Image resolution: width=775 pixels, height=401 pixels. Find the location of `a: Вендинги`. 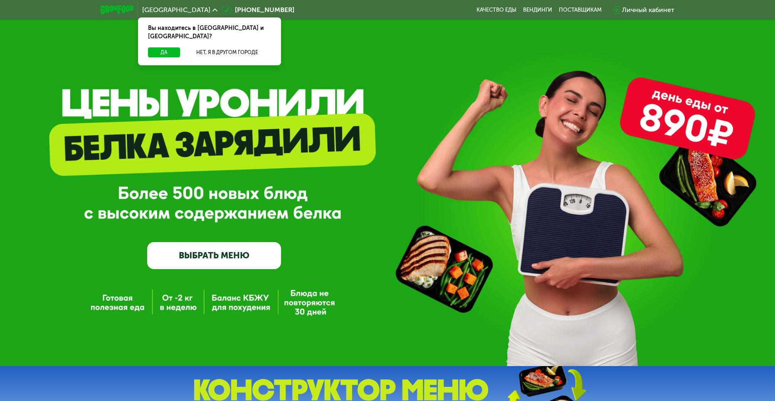

a: Вендинги is located at coordinates (537, 10).